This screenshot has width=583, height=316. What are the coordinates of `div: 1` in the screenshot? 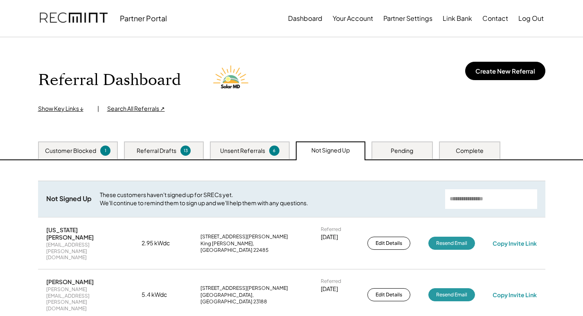 It's located at (105, 151).